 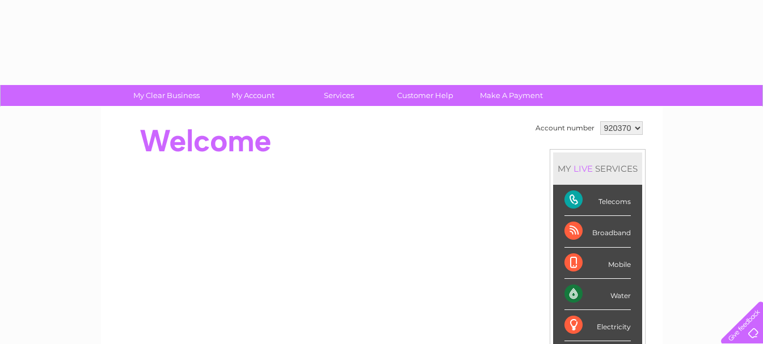 What do you see at coordinates (597, 263) in the screenshot?
I see `div: Mobile` at bounding box center [597, 263].